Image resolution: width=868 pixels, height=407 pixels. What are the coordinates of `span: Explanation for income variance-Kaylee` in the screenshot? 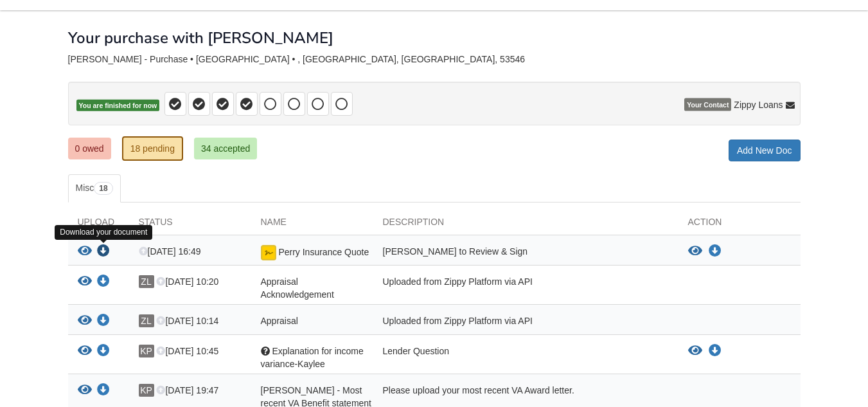 It's located at (312, 357).